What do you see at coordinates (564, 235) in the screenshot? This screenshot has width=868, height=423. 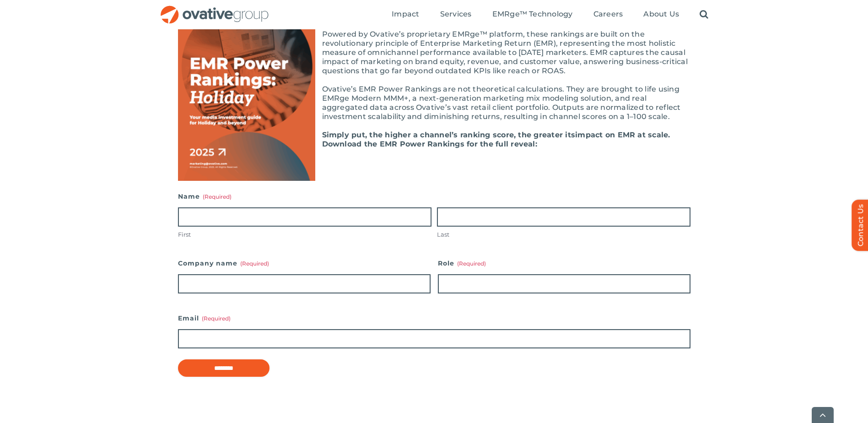 I see `label: Last` at bounding box center [564, 235].